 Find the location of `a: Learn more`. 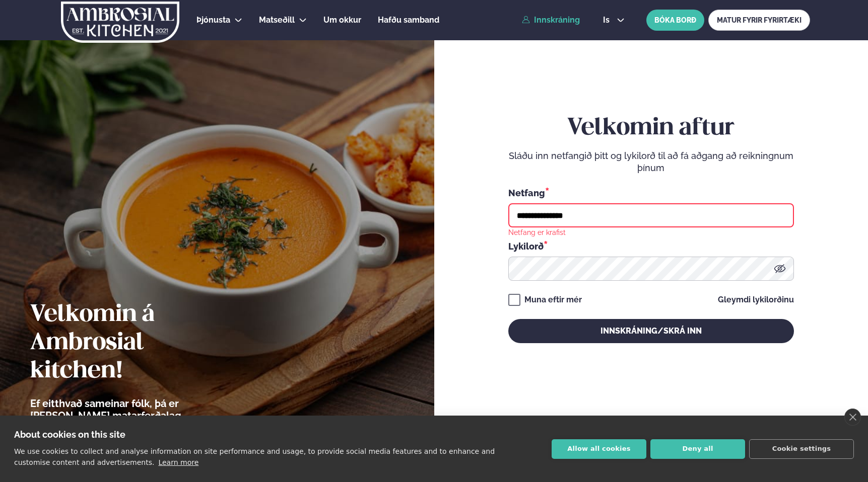

a: Learn more is located at coordinates (179, 462).